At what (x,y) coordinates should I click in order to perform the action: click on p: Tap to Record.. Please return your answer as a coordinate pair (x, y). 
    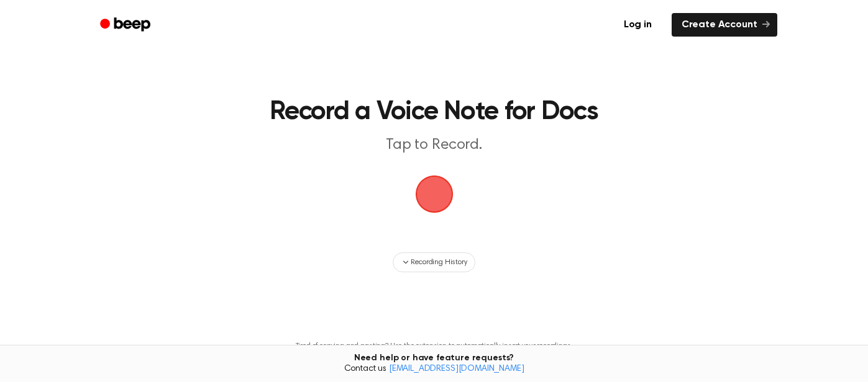
    Looking at the image, I should click on (434, 145).